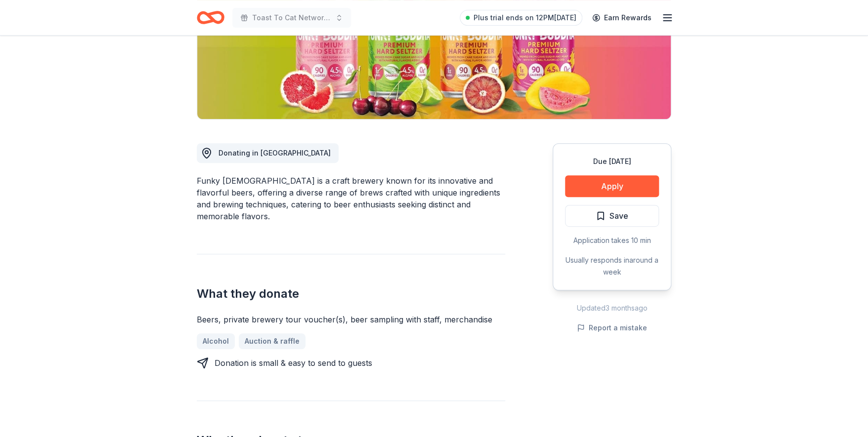  What do you see at coordinates (293, 363) in the screenshot?
I see `div: Donation is small & easy to send to guests` at bounding box center [293, 363].